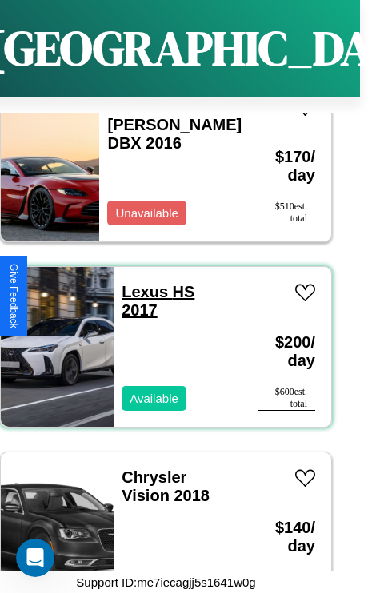  Describe the element at coordinates (14, 296) in the screenshot. I see `div: Give Feedback` at that location.